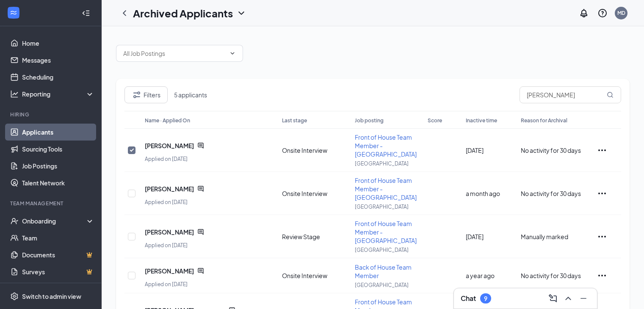  Describe the element at coordinates (544, 120) in the screenshot. I see `span: Reason for Archival` at that location.